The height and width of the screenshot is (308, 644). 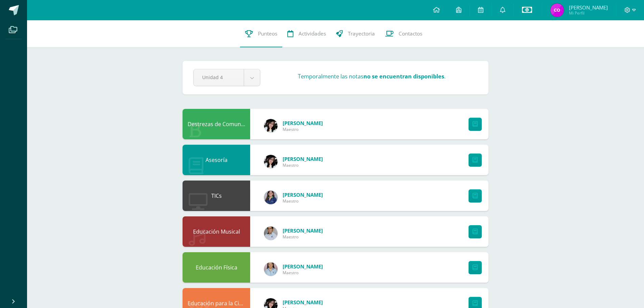 What do you see at coordinates (361, 34) in the screenshot?
I see `span: Trayectoria` at bounding box center [361, 34].